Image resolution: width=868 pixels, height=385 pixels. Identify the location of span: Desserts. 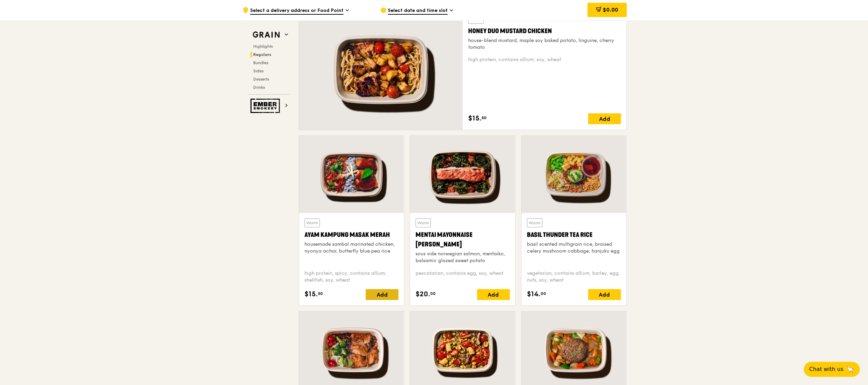
(261, 79).